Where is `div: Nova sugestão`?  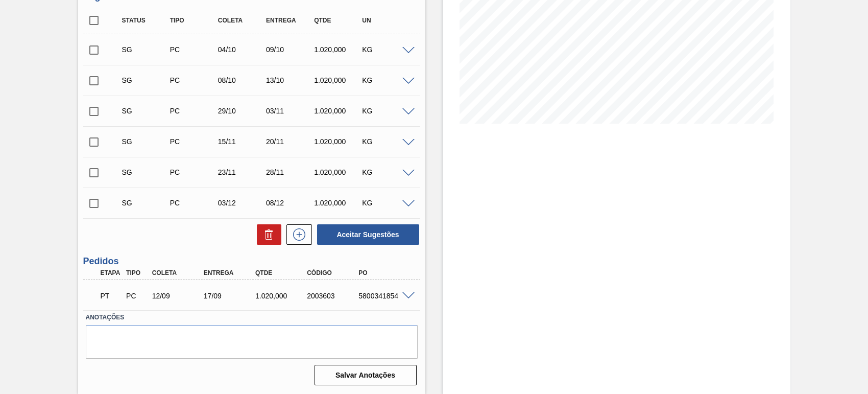
div: Nova sugestão is located at coordinates (297, 234).